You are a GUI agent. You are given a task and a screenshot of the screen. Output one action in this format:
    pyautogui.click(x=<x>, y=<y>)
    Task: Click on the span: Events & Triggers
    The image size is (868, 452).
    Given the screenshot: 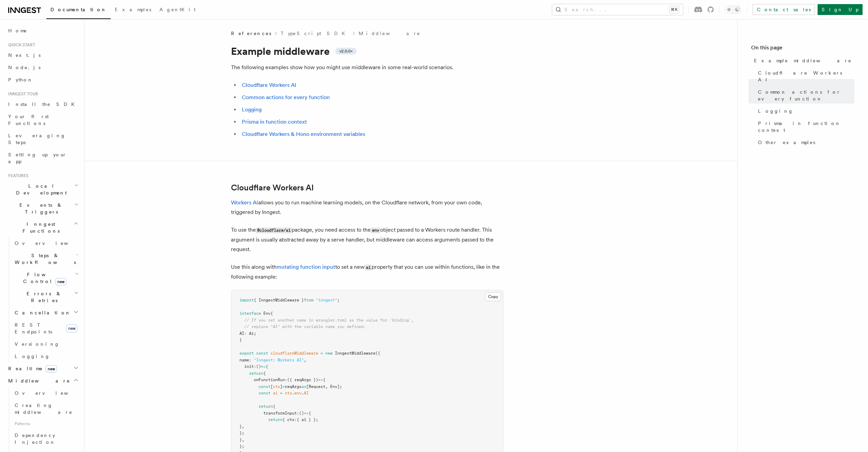 What is the action you would take?
    pyautogui.click(x=40, y=208)
    